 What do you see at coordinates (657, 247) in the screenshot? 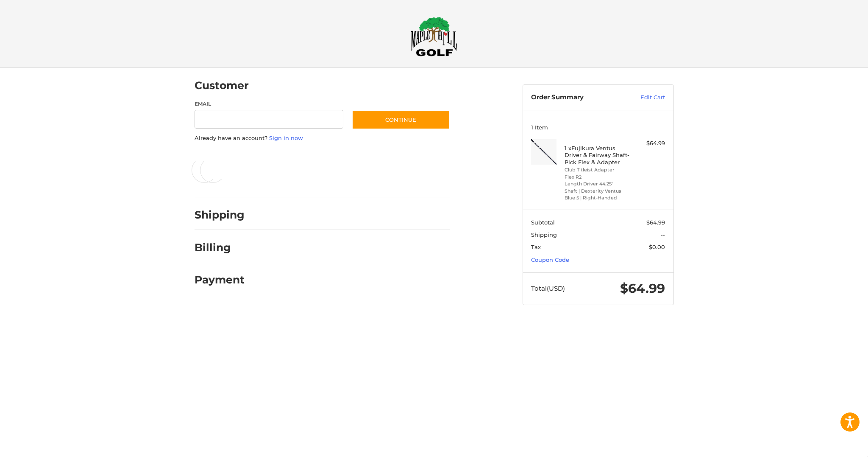
I see `span: $0.00` at bounding box center [657, 247].